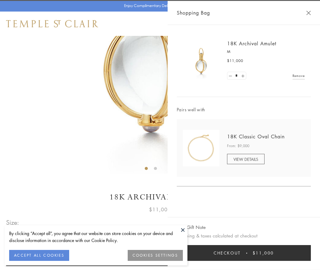 This screenshot has width=320, height=270. What do you see at coordinates (227, 253) in the screenshot?
I see `span: Checkout` at bounding box center [227, 253].